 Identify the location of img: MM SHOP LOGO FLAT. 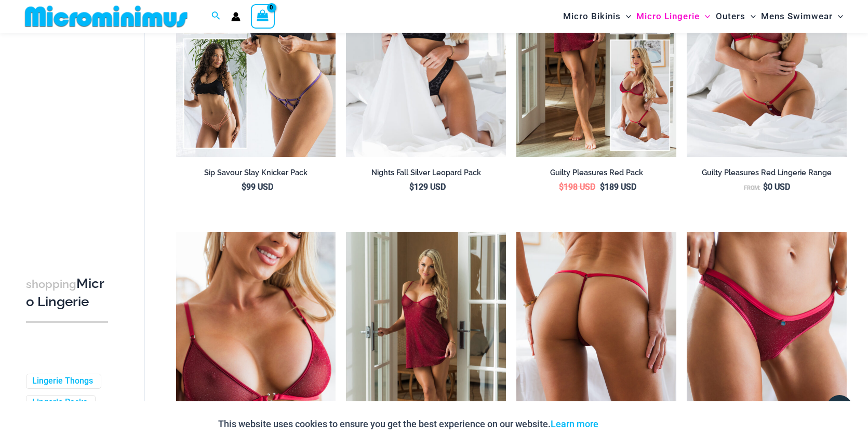
(106, 16).